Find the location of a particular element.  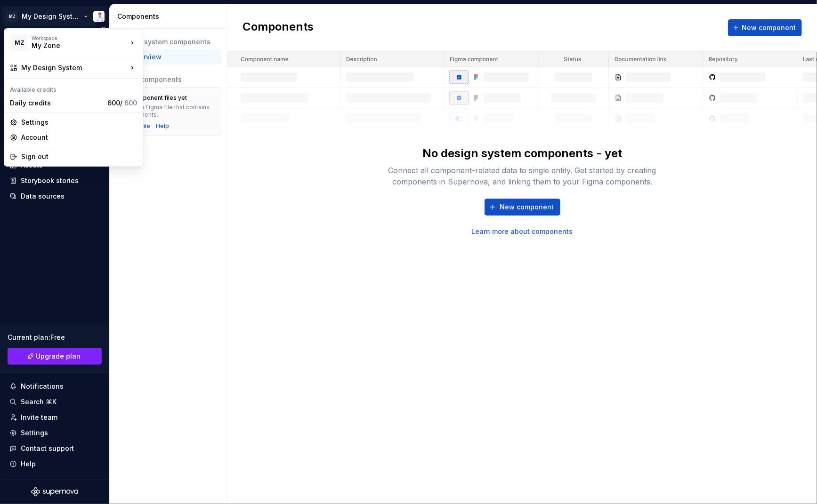

div: Sign out is located at coordinates (79, 157).